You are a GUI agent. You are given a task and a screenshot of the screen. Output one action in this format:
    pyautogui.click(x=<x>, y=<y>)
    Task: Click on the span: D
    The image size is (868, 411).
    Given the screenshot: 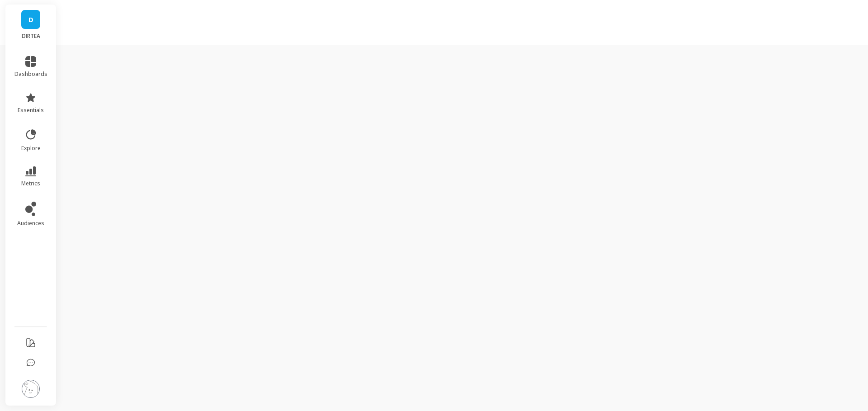 What is the action you would take?
    pyautogui.click(x=31, y=19)
    